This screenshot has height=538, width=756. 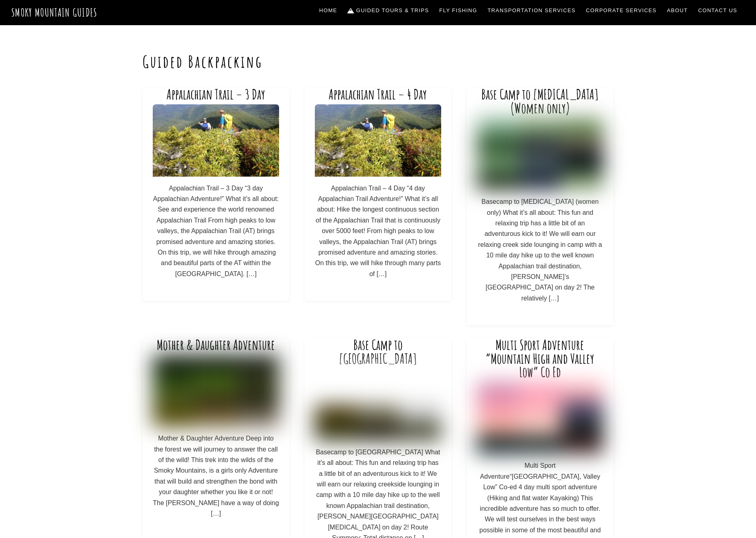 What do you see at coordinates (378, 62) in the screenshot?
I see `h1: Guided Backpacking` at bounding box center [378, 62].